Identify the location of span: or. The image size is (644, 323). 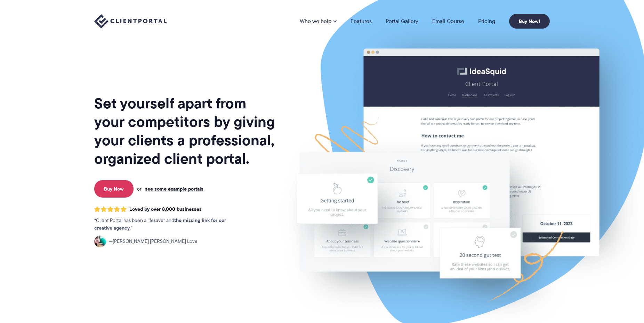
(139, 189).